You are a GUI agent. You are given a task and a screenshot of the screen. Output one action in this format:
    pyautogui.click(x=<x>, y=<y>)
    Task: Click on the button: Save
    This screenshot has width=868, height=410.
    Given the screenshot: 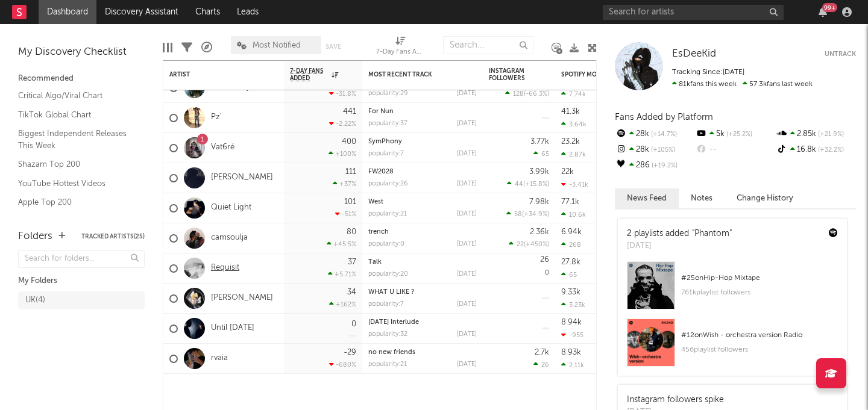 What is the action you would take?
    pyautogui.click(x=333, y=47)
    